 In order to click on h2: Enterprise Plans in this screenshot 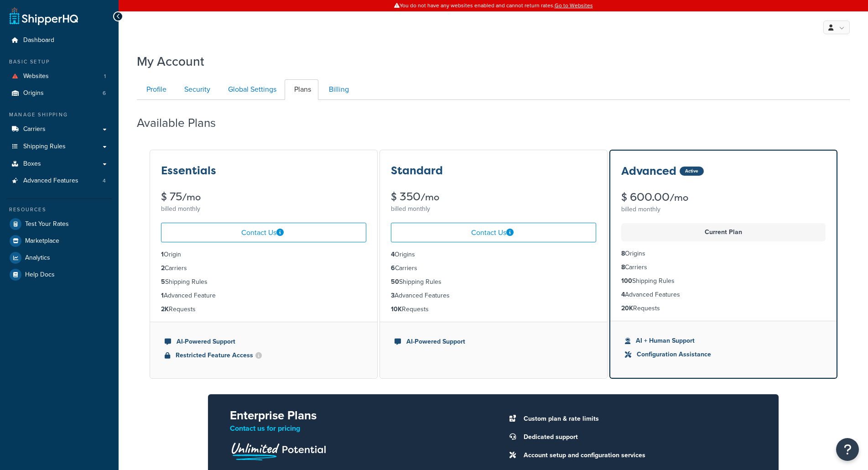, I will do `click(354, 415)`.